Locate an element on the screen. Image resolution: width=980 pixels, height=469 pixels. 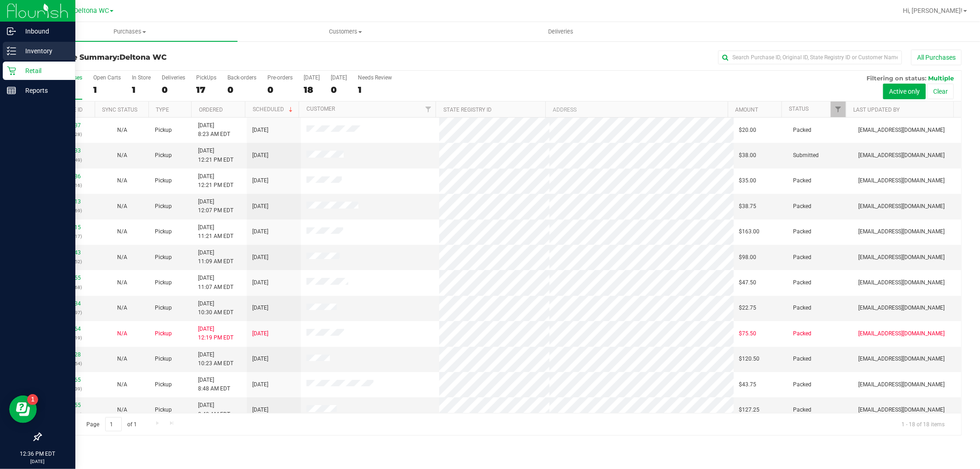
p: Retail is located at coordinates (44, 71).